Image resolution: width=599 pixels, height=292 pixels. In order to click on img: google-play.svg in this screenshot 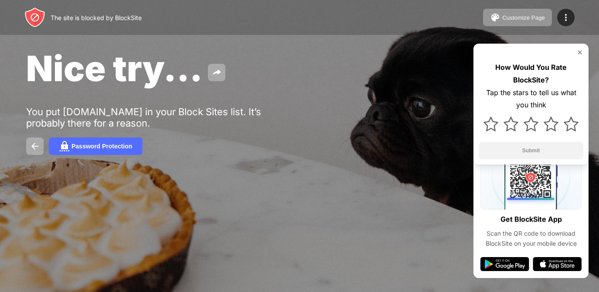, I will do `click(505, 264)`.